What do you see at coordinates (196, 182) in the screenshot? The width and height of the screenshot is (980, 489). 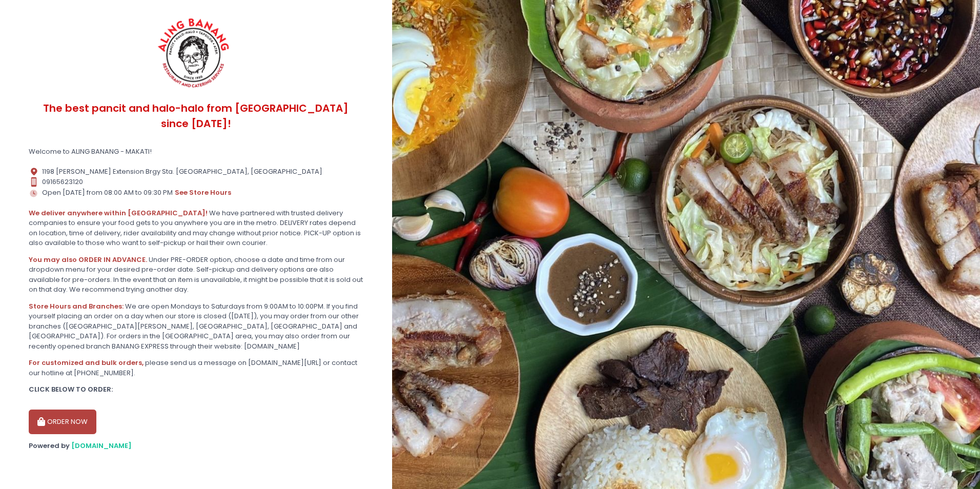 I see `div: 09165623120` at bounding box center [196, 182].